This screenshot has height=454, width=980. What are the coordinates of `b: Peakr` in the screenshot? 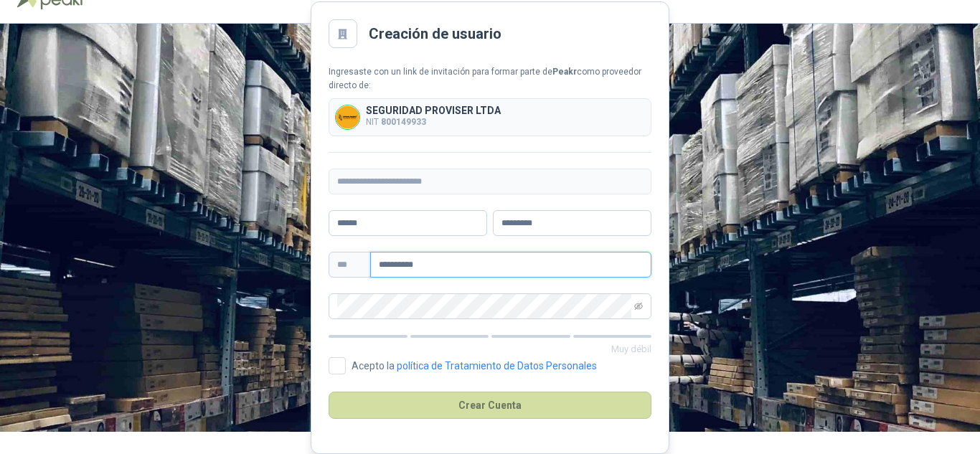 It's located at (565, 72).